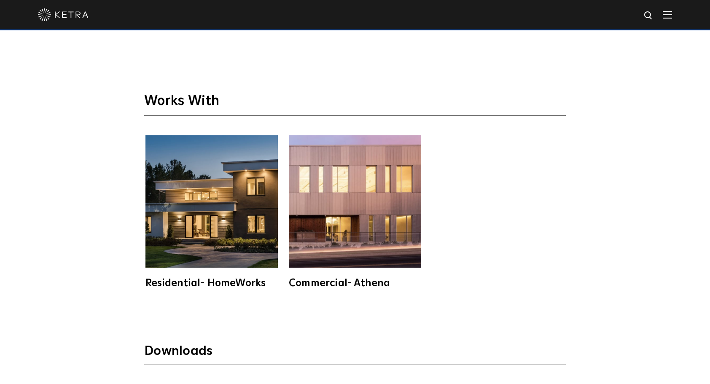 This screenshot has width=710, height=384. Describe the element at coordinates (212, 201) in the screenshot. I see `img: homeworks_hero` at that location.